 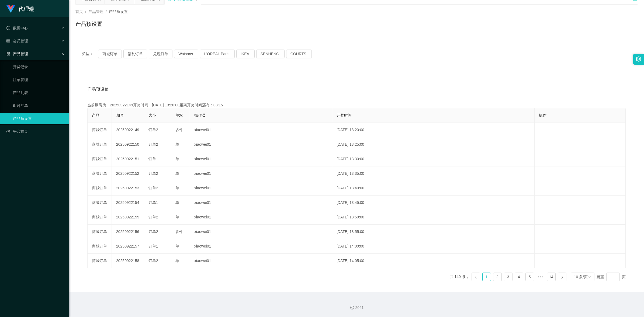 What do you see at coordinates (39, 80) in the screenshot?
I see `a: 注单管理` at bounding box center [39, 80].